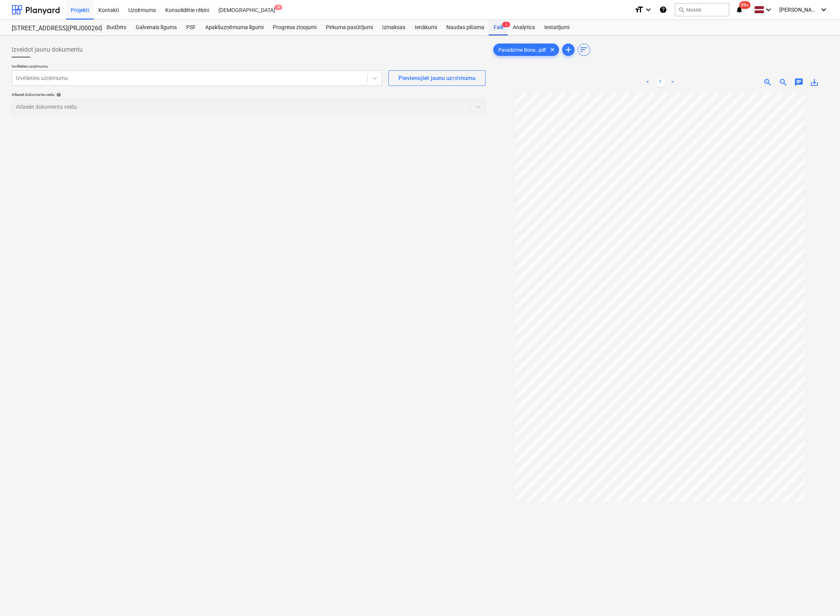 The image size is (840, 616). I want to click on span: zoom_in, so click(768, 83).